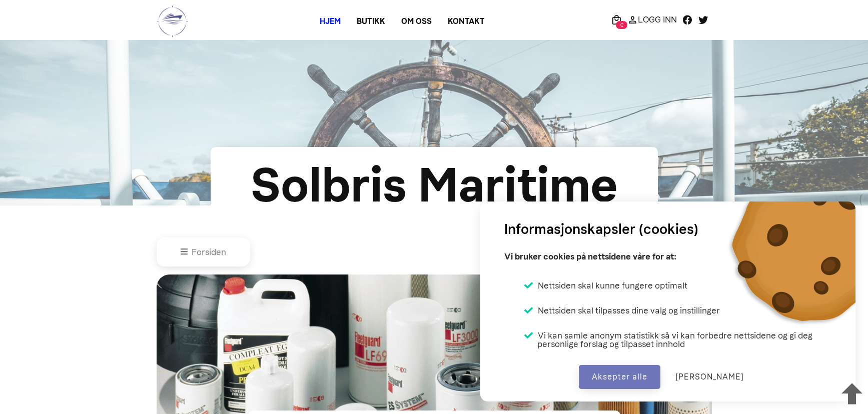 This screenshot has width=868, height=414. What do you see at coordinates (621, 25) in the screenshot?
I see `span: 0` at bounding box center [621, 25].